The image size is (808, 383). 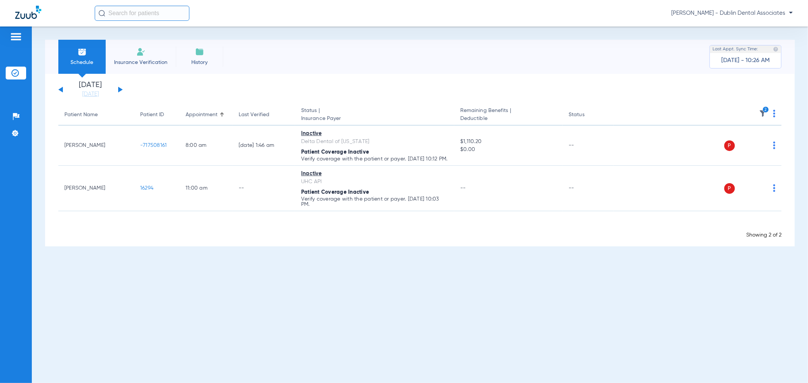 What do you see at coordinates (28, 12) in the screenshot?
I see `img: Zuub Logo` at bounding box center [28, 12].